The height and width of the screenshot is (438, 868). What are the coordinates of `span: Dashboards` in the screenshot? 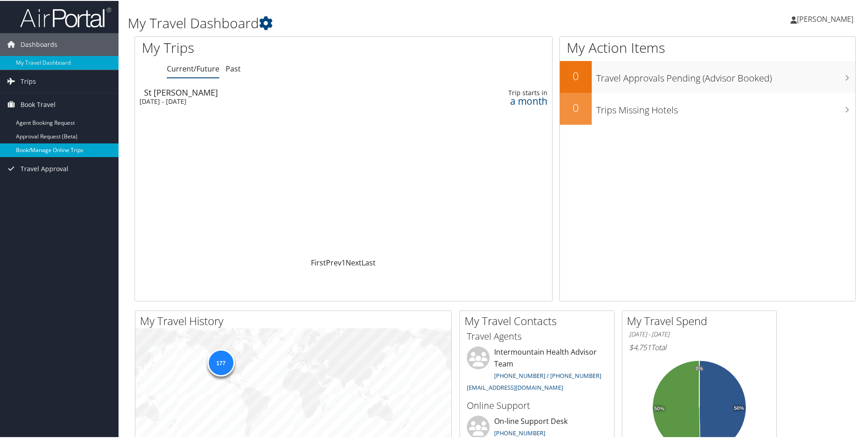 It's located at (38, 44).